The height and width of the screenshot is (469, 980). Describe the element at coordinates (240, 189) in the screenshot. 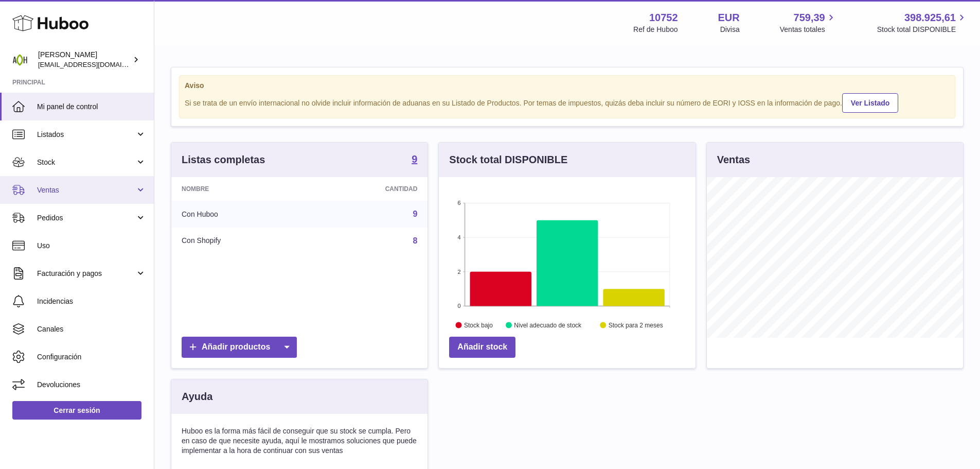

I see `th: Nombre` at that location.